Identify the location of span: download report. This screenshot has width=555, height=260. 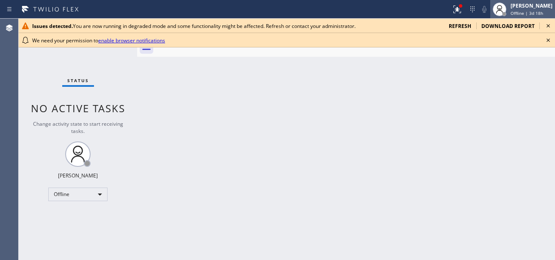
(508, 26).